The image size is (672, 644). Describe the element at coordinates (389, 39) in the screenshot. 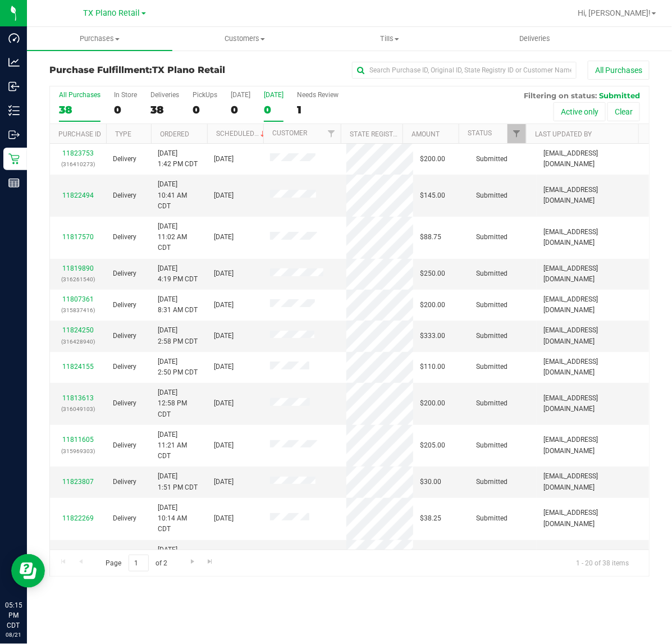

I see `a: Tills` at that location.